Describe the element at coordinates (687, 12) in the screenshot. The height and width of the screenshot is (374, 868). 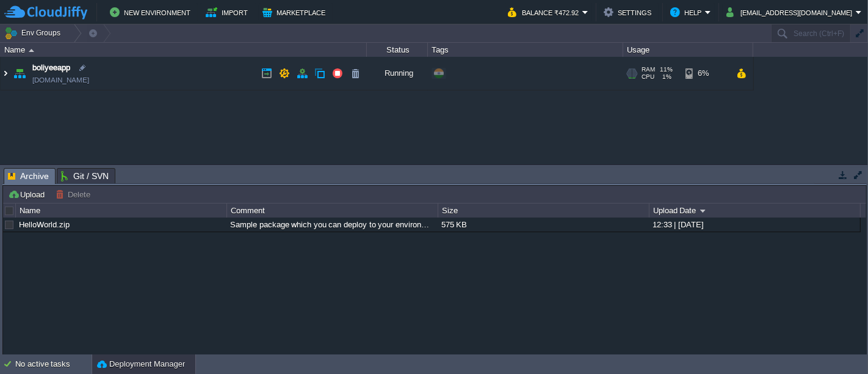
I see `button: Help` at that location.